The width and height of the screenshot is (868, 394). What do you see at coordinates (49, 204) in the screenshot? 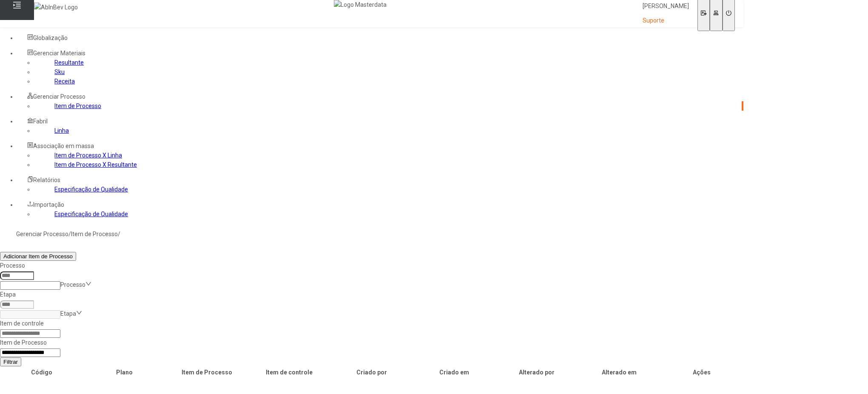
I see `span: Importação` at bounding box center [49, 204].